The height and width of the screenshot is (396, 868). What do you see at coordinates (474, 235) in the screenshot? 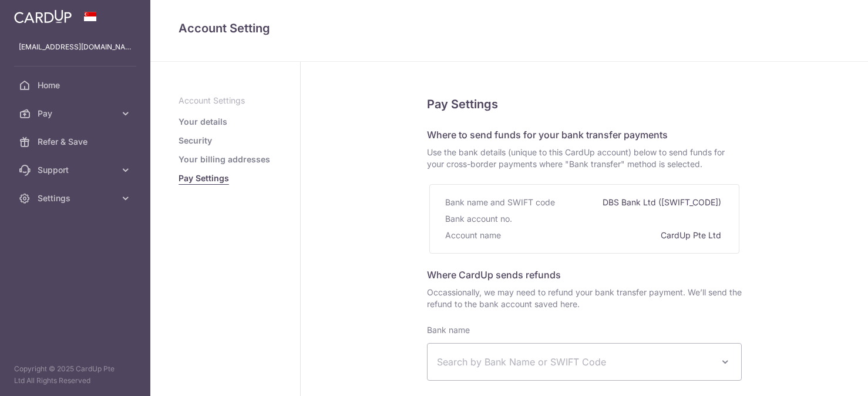
I see `div: Account name` at bounding box center [474, 235].